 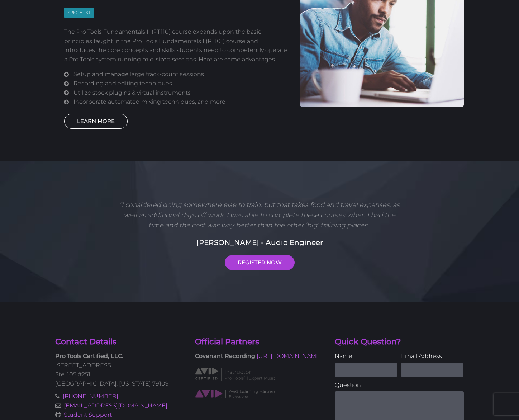 I want to click on li: Incorporate automated mixing techniques, and more, so click(x=181, y=102).